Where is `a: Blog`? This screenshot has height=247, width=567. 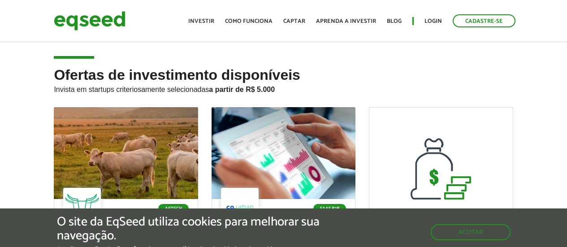
a: Blog is located at coordinates (394, 21).